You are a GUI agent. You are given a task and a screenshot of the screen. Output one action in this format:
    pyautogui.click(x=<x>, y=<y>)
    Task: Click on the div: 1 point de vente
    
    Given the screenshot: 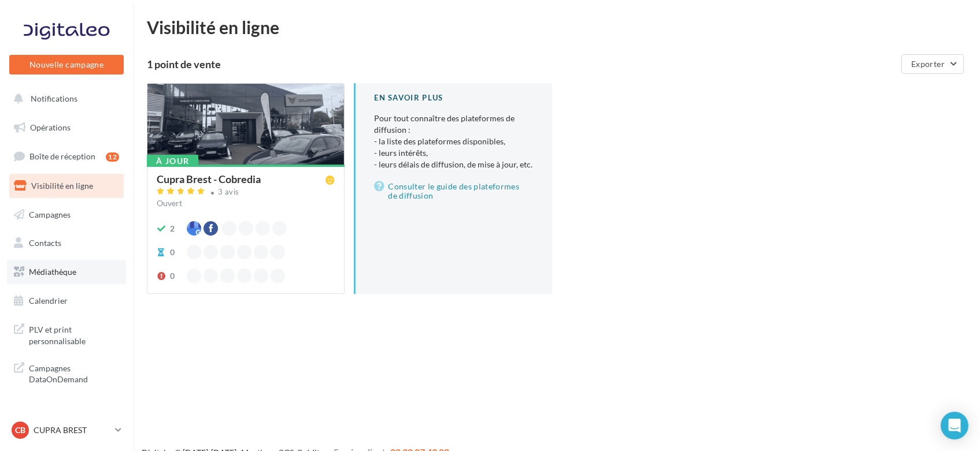 What is the action you would take?
    pyautogui.click(x=521, y=64)
    